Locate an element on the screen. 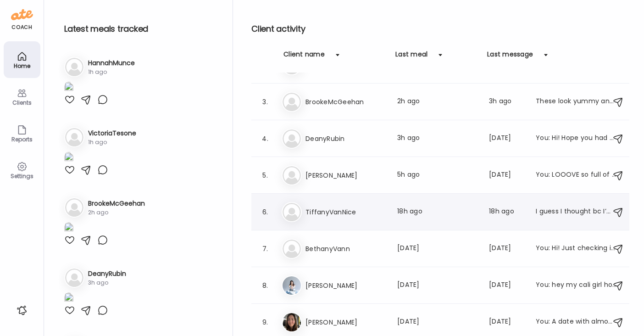 The width and height of the screenshot is (644, 336). img: images%2FmxiqlkSjOLc450HhRStDX6eBpyy2%2FANM3YGkGQRTJ54ARBbMy%2FB3y3QITpLb3CH3g3J902_1080 is located at coordinates (69, 158).